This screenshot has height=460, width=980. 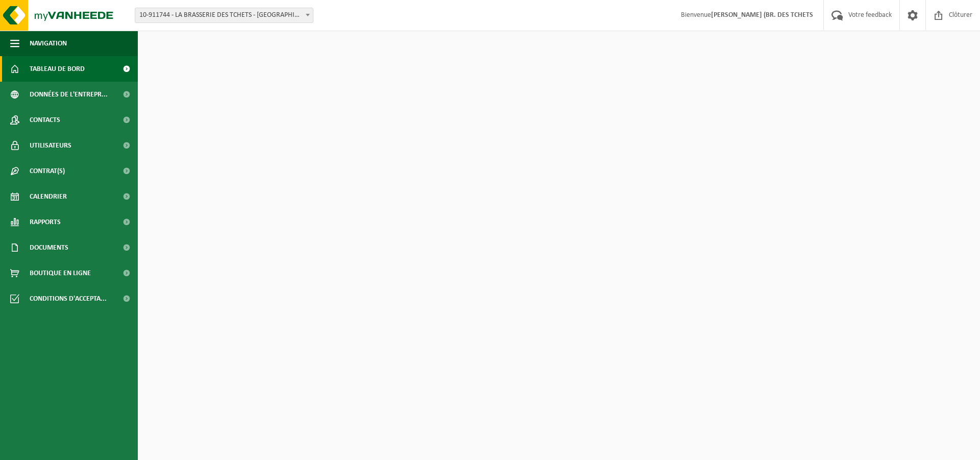 I want to click on span: 10-911744 - LA BRASSERIE DES TCHETS - LIBRAMONT-CHEVIGNY, so click(x=224, y=15).